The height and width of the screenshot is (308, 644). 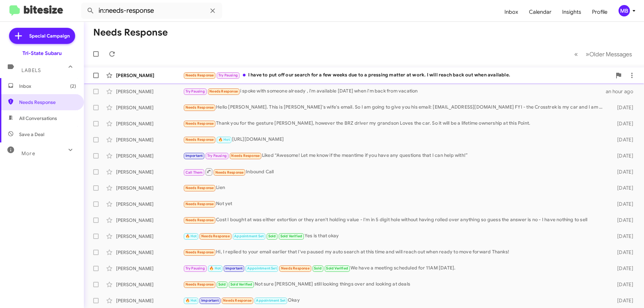 I want to click on div: Not yet, so click(x=395, y=204).